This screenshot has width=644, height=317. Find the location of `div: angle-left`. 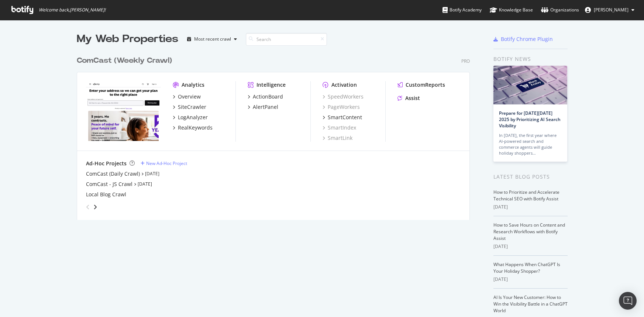

div: angle-left is located at coordinates (88, 207).